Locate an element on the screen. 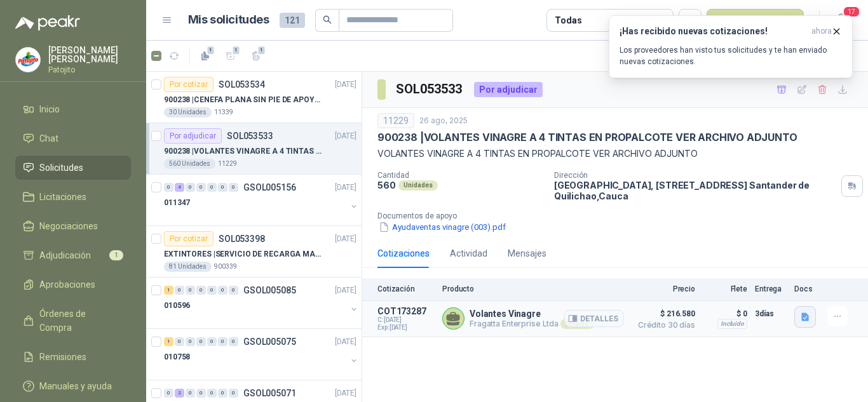 The image size is (868, 402). button: Ayudaventas vinagre (003).pdf is located at coordinates (442, 227).